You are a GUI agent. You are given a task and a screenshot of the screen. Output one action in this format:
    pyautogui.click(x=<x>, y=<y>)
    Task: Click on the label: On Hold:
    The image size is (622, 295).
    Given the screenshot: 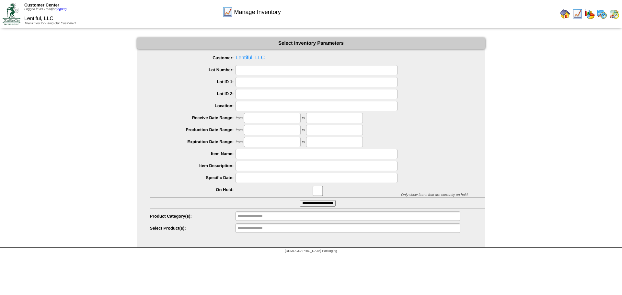 What is the action you would take?
    pyautogui.click(x=193, y=189)
    